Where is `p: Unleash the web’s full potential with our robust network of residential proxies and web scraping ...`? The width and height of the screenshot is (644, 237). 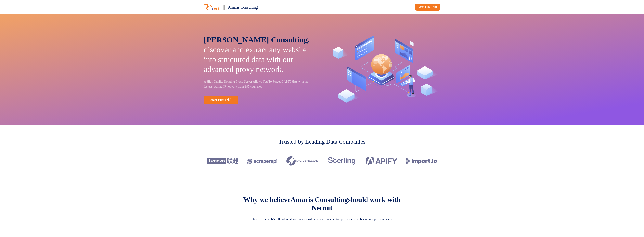
p: Unleash the web’s full potential with our robust network of residential proxies and web scraping ... is located at coordinates (322, 219).